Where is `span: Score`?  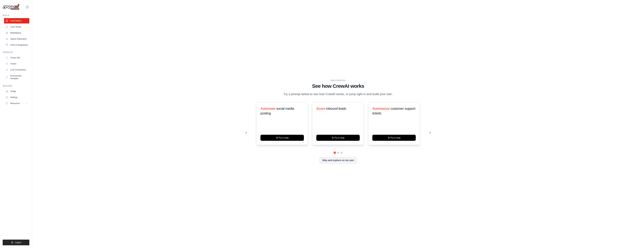
span: Score is located at coordinates (321, 109).